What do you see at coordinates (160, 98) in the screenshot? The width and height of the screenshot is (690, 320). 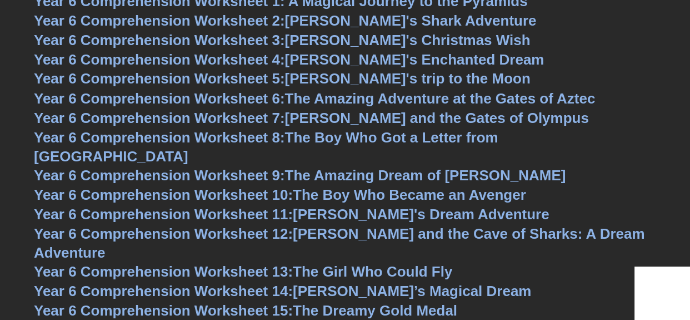 I see `span: Year 6 Comprehension Worksheet 6:` at bounding box center [160, 98].